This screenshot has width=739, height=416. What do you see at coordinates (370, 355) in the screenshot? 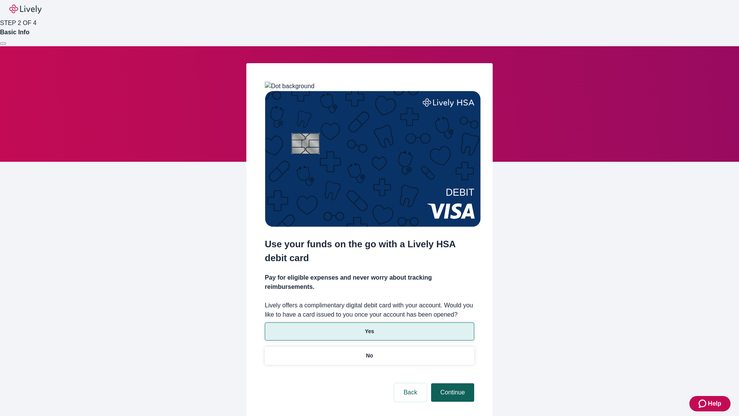
I see `button: No` at bounding box center [370, 355].